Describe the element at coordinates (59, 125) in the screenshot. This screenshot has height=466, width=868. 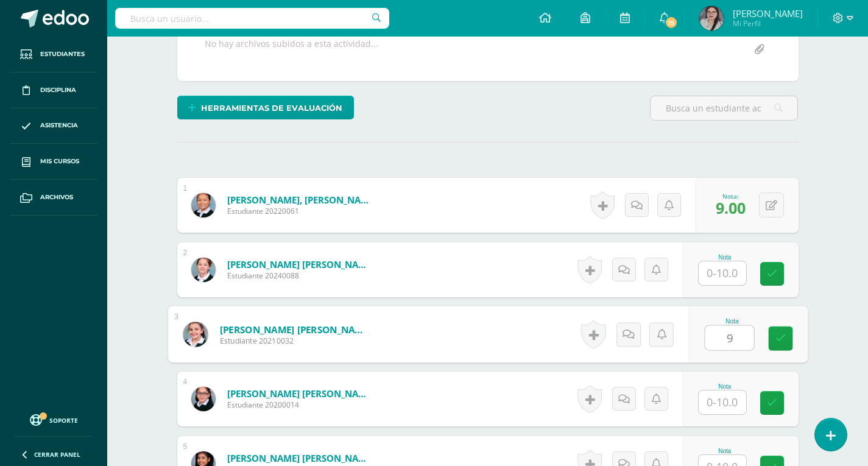
I see `span: Asistencia` at that location.